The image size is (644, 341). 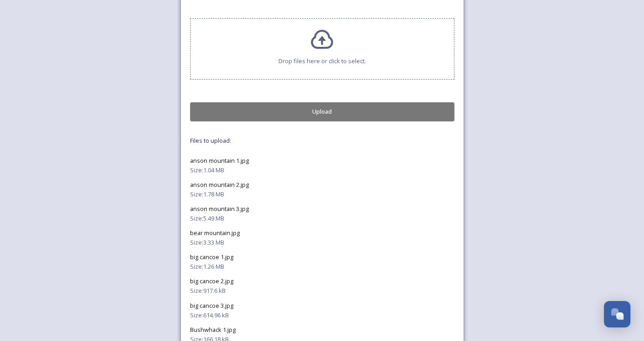 I want to click on span: anson mountain 3.jpg, so click(x=219, y=209).